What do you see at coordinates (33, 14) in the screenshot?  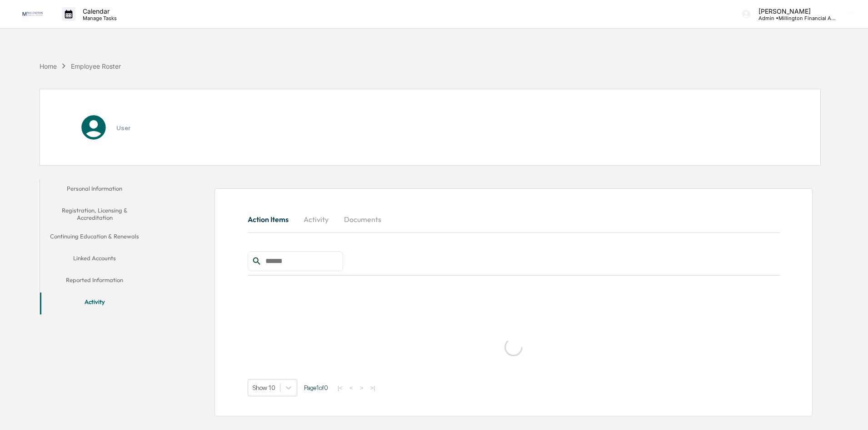 I see `img: logo` at bounding box center [33, 14].